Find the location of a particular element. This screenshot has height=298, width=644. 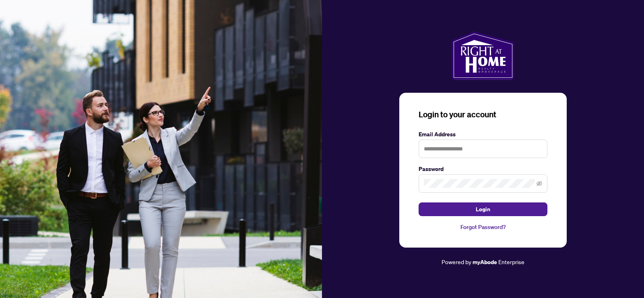

span: Powered by is located at coordinates (457, 261).